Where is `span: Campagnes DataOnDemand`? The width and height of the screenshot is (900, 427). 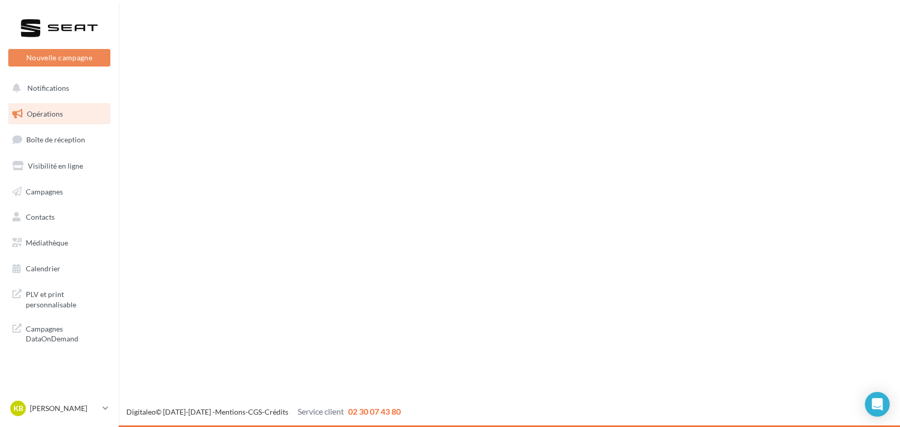 span: Campagnes DataOnDemand is located at coordinates (66, 333).